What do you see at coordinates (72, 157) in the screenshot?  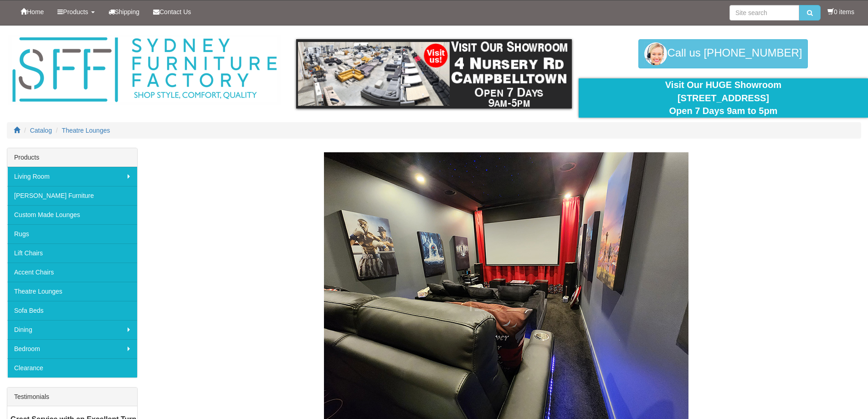 I see `div: Products` at bounding box center [72, 157].